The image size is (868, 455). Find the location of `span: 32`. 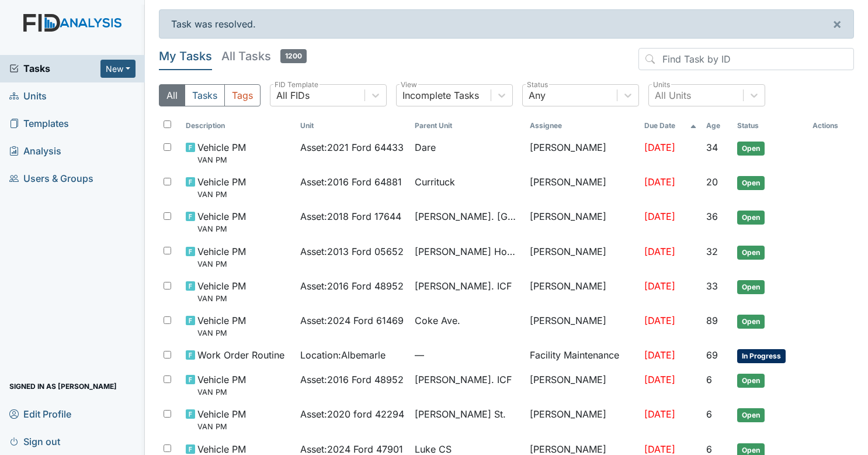

span: 32 is located at coordinates (713, 251).